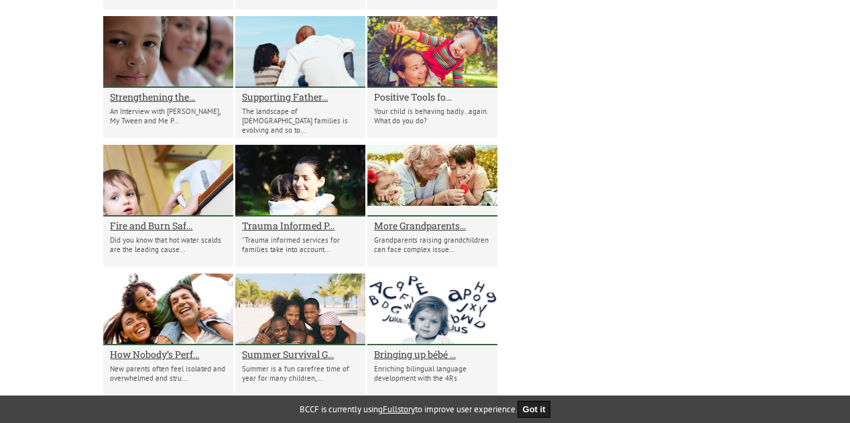 The height and width of the screenshot is (423, 850). Describe the element at coordinates (432, 225) in the screenshot. I see `h2: More Grandparents...` at that location.